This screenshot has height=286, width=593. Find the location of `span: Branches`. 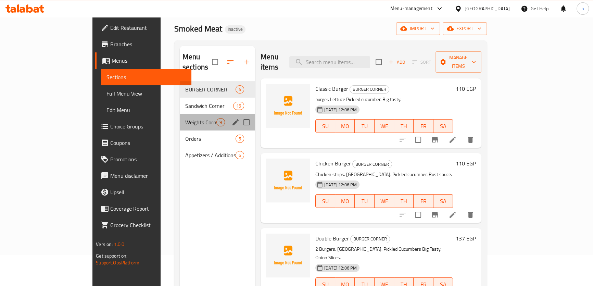

span: Branches is located at coordinates (148, 44).